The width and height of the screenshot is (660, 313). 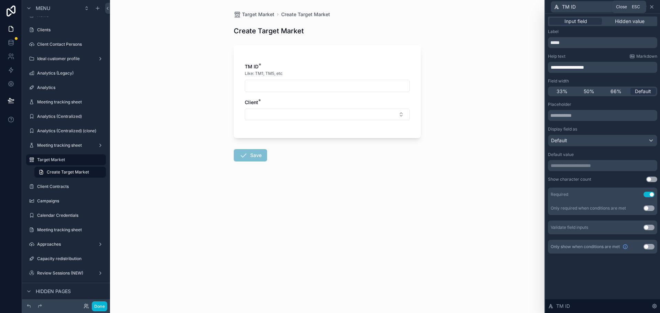 I want to click on div: Show character count, so click(x=570, y=179).